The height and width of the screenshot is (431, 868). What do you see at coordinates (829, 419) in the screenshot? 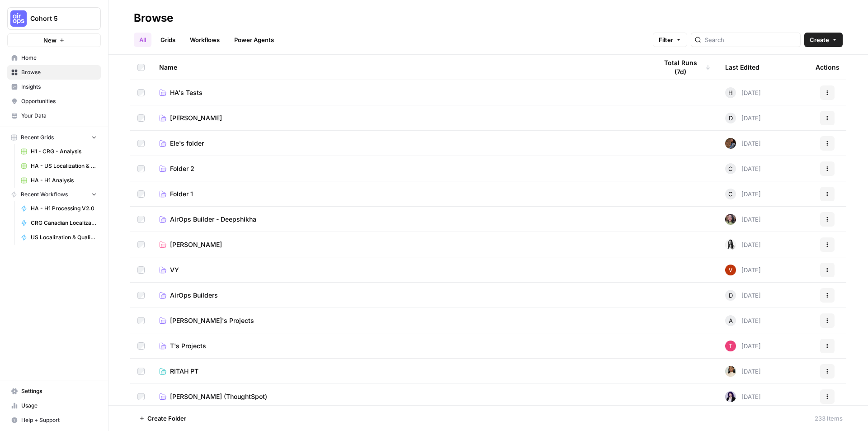
I see `div: 233 Items` at bounding box center [829, 419].